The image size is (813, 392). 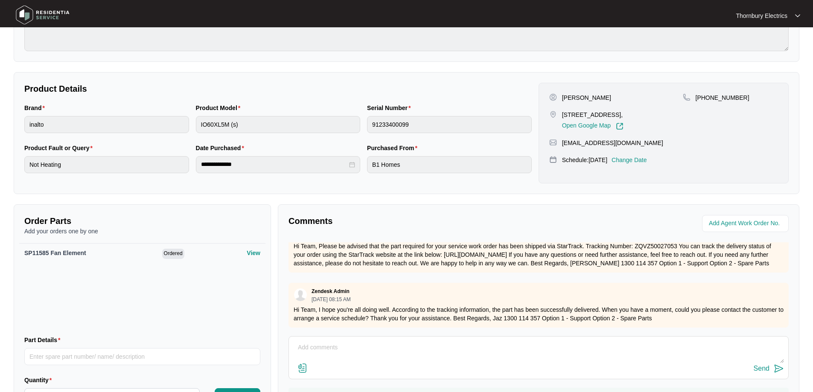 I want to click on span: Ordered, so click(x=173, y=254).